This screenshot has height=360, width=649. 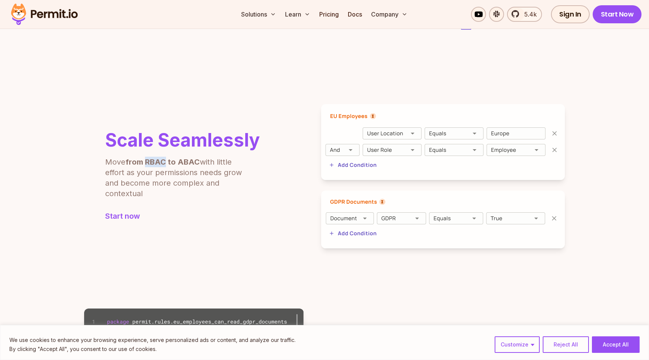 I want to click on button: Accept All, so click(x=615, y=344).